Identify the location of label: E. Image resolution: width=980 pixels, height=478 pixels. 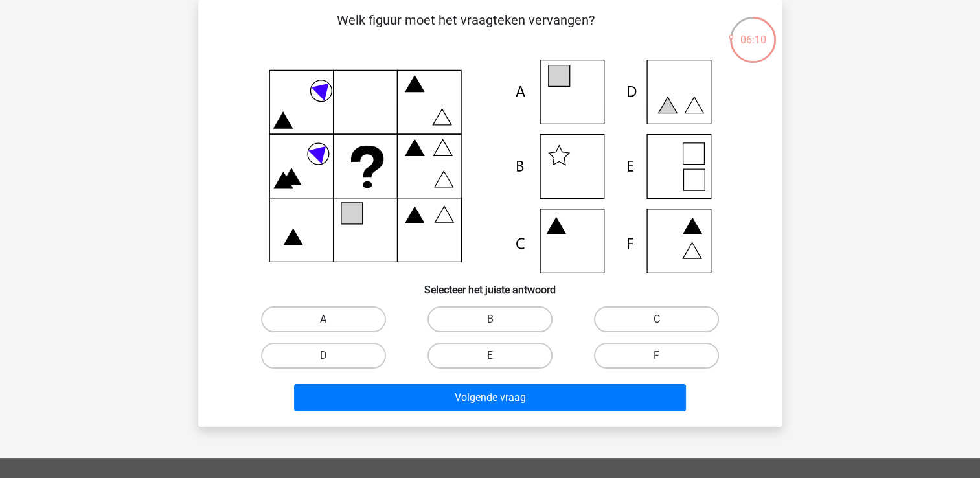
(490, 355).